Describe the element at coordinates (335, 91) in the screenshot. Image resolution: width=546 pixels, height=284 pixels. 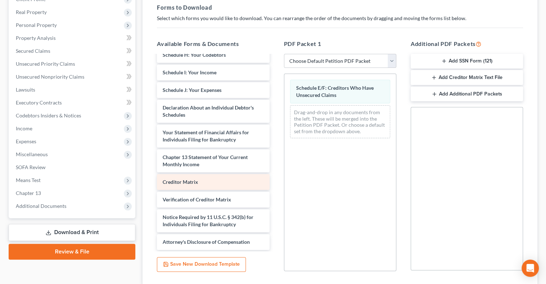
I see `span: Schedule E/F: Creditors Who Have Unsecured Claims` at that location.